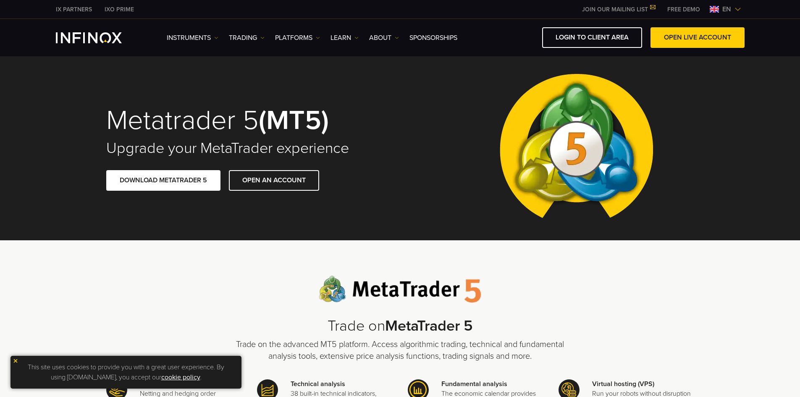 The image size is (800, 397). What do you see at coordinates (247, 121) in the screenshot?
I see `h1: Metatrader 5` at bounding box center [247, 121].